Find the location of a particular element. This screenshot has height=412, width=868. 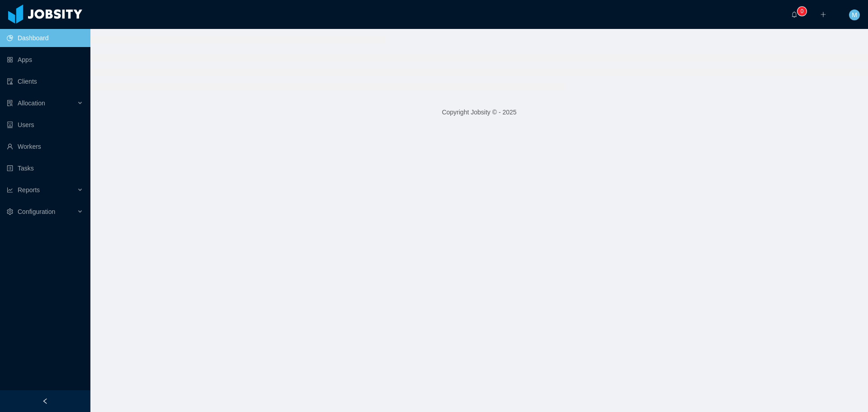

span: Reports is located at coordinates (29, 190).